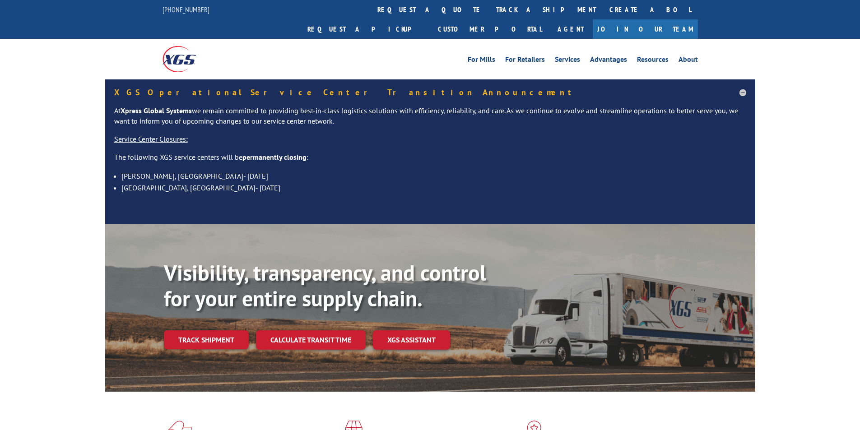 The height and width of the screenshot is (430, 860). I want to click on a: About, so click(688, 61).